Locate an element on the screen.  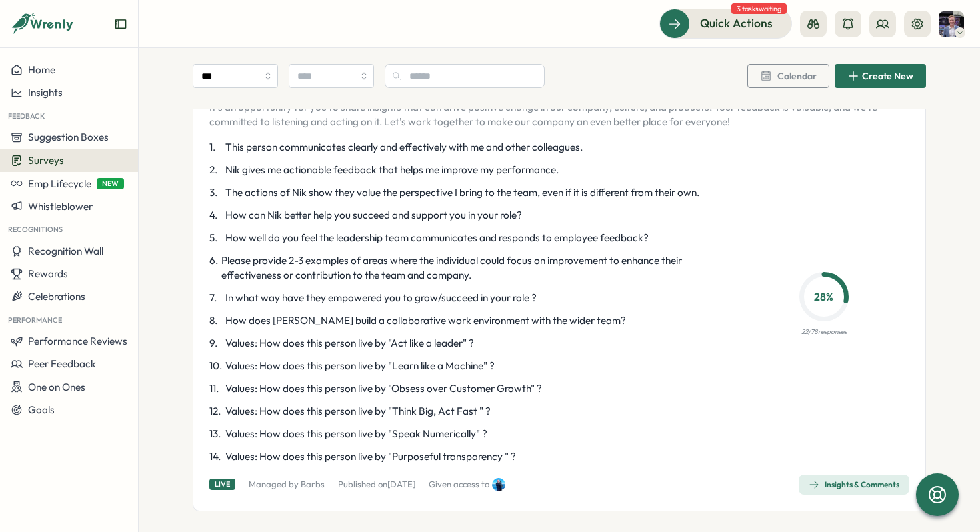
span: 11 . is located at coordinates (216, 388).